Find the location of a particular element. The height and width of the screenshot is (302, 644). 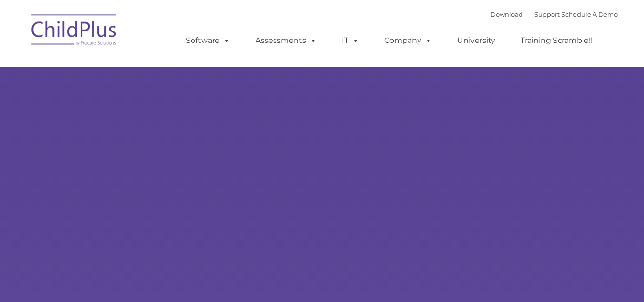

a: Schedule A Demo is located at coordinates (590, 14).